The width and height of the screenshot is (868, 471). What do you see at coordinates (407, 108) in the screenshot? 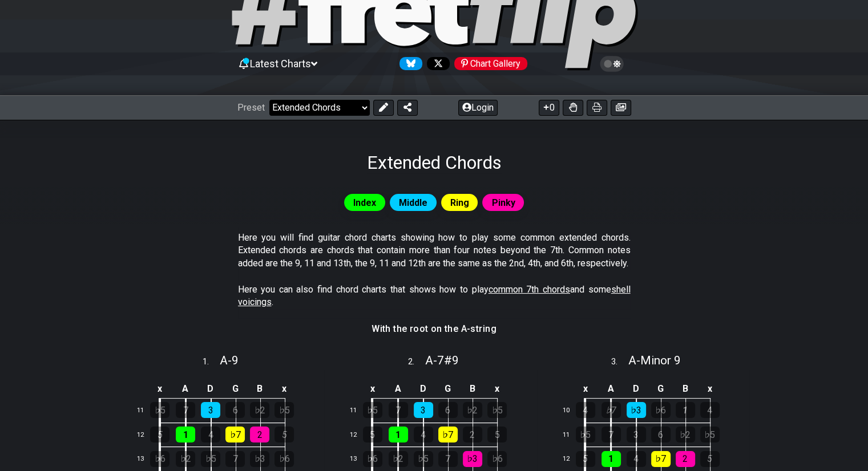
I see `button: Share Preset` at bounding box center [407, 108].